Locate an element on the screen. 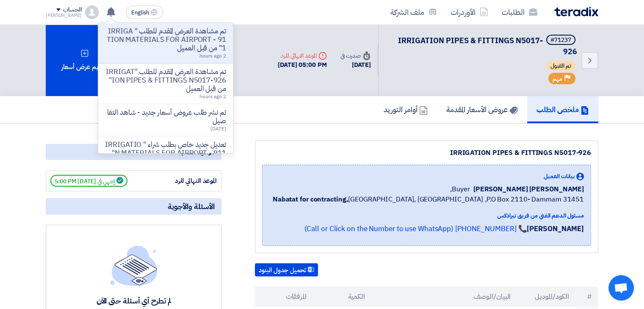 The height and width of the screenshot is (309, 644). p: تم نشر طلب عروض أسعار جديد - شاهد التفاصيل is located at coordinates (166, 117).